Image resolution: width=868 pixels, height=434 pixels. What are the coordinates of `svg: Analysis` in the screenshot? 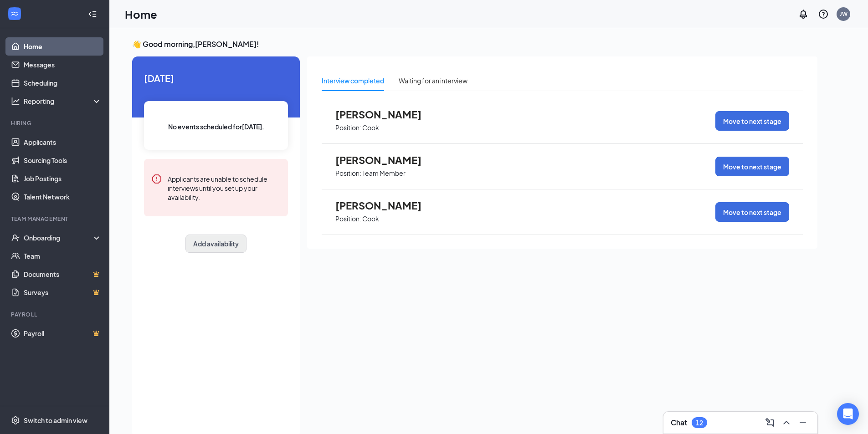 It's located at (15, 101).